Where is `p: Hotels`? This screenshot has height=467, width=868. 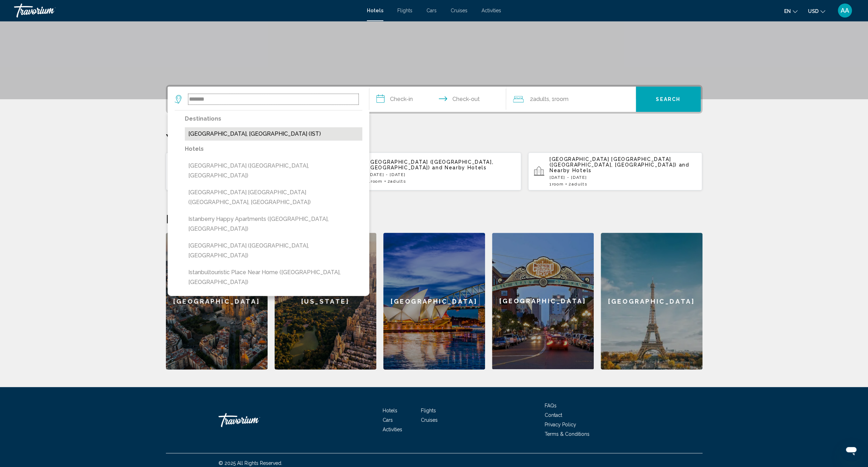 p: Hotels is located at coordinates (273, 149).